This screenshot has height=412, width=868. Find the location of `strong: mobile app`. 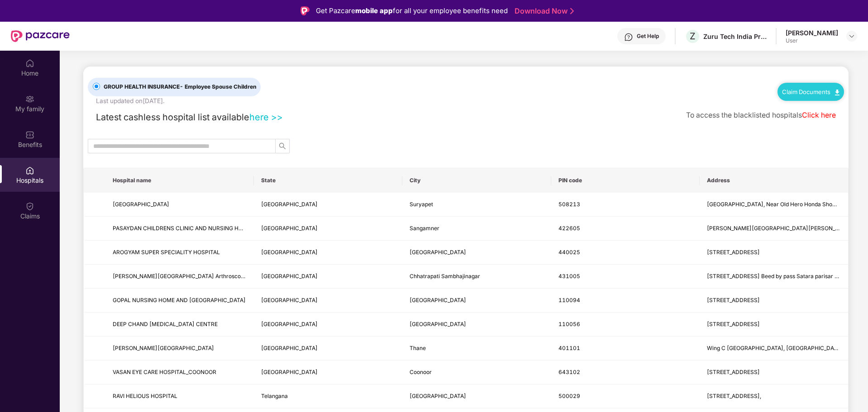

strong: mobile app is located at coordinates (374, 10).